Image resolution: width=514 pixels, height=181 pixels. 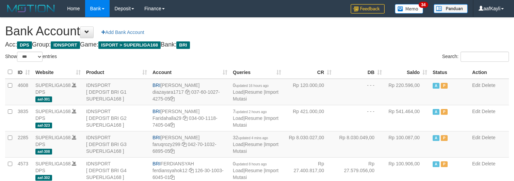 I want to click on a: Copy ferdiansyahok12 to clipboard, so click(x=191, y=171).